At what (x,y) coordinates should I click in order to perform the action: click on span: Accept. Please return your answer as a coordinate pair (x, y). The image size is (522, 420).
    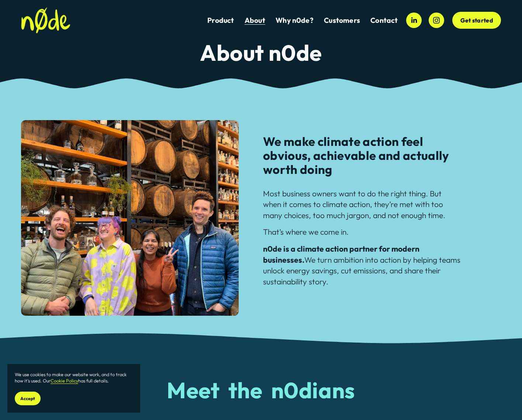
    Looking at the image, I should click on (28, 398).